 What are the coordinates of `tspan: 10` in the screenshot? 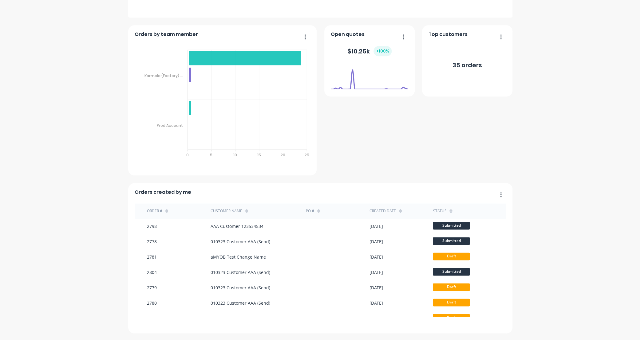 It's located at (235, 155).